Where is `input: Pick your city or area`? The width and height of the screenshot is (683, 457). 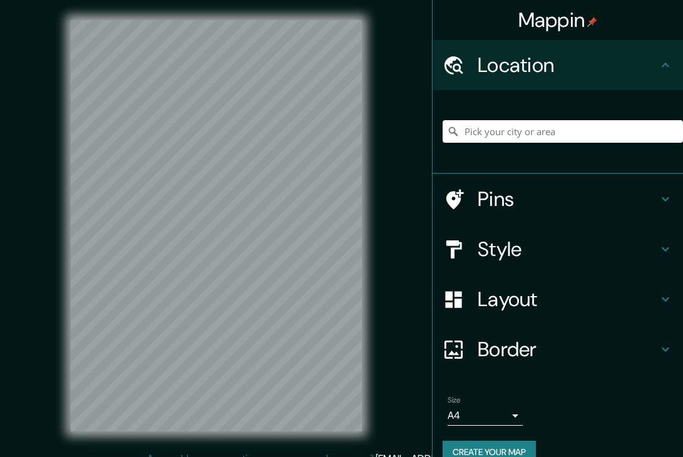 input: Pick your city or area is located at coordinates (563, 131).